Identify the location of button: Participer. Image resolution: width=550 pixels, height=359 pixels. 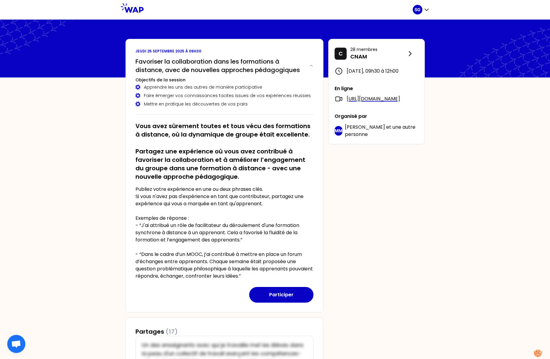
(281, 295).